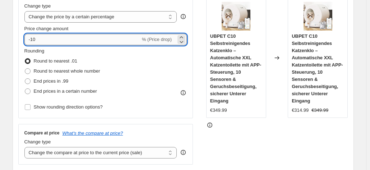  What do you see at coordinates (82, 40) in the screenshot?
I see `input: -15` at bounding box center [82, 40].